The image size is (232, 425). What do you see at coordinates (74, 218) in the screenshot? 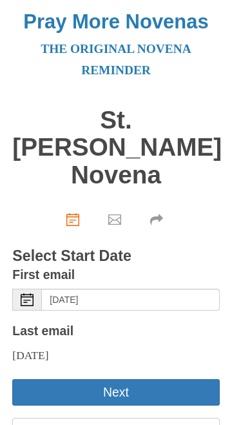
I see `a: Choose start date` at bounding box center [74, 218].